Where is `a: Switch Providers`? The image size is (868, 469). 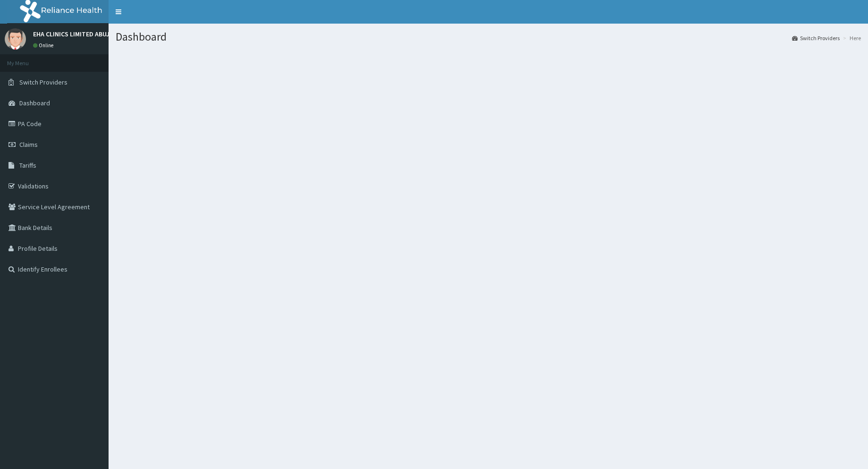 a: Switch Providers is located at coordinates (816, 38).